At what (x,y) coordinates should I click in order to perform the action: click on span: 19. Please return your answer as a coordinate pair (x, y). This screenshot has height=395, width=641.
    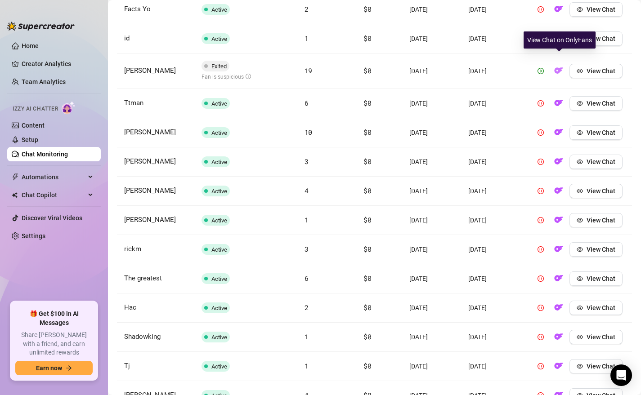
    Looking at the image, I should click on (308, 71).